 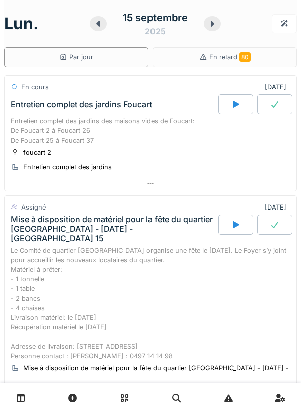 What do you see at coordinates (155, 31) in the screenshot?
I see `div: 2025` at bounding box center [155, 31].